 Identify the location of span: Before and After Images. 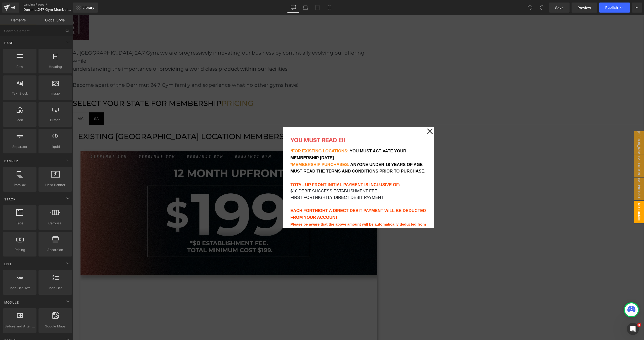
(19, 326).